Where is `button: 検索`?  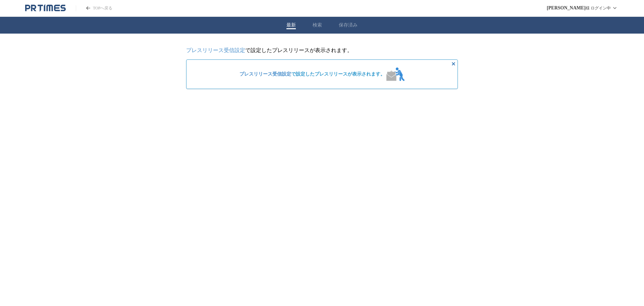
button: 検索 is located at coordinates (317, 25).